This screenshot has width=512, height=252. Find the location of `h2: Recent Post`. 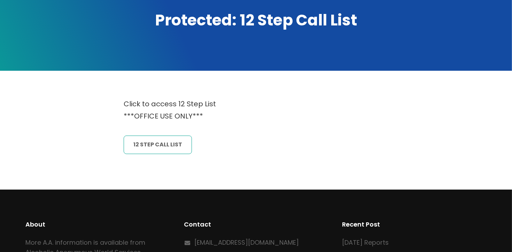

h2: Recent Post is located at coordinates (414, 224).